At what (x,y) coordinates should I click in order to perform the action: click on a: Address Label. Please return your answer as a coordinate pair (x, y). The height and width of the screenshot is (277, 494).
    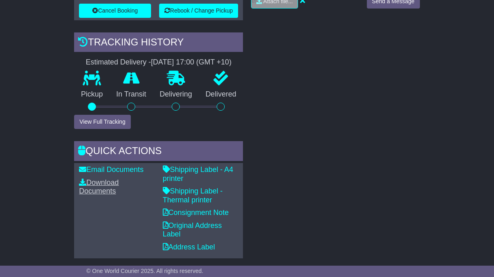
    Looking at the image, I should click on (189, 247).